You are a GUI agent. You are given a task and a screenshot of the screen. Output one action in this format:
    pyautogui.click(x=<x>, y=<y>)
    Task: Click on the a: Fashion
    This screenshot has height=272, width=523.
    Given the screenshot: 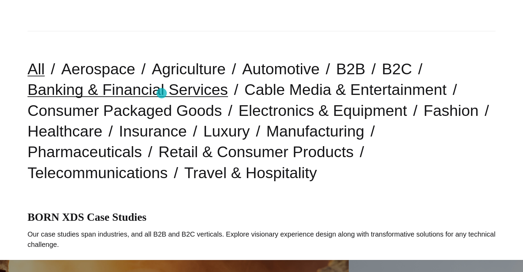 What is the action you would take?
    pyautogui.click(x=451, y=110)
    